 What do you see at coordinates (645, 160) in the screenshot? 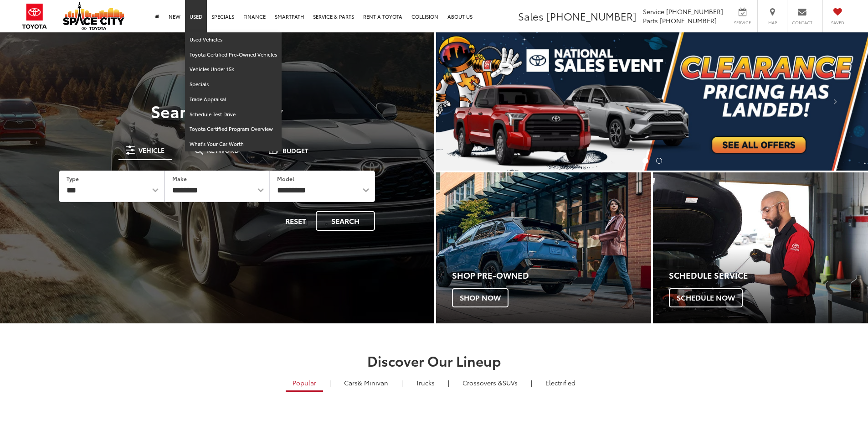
I see `li: Go to slide number 1.` at bounding box center [645, 160].